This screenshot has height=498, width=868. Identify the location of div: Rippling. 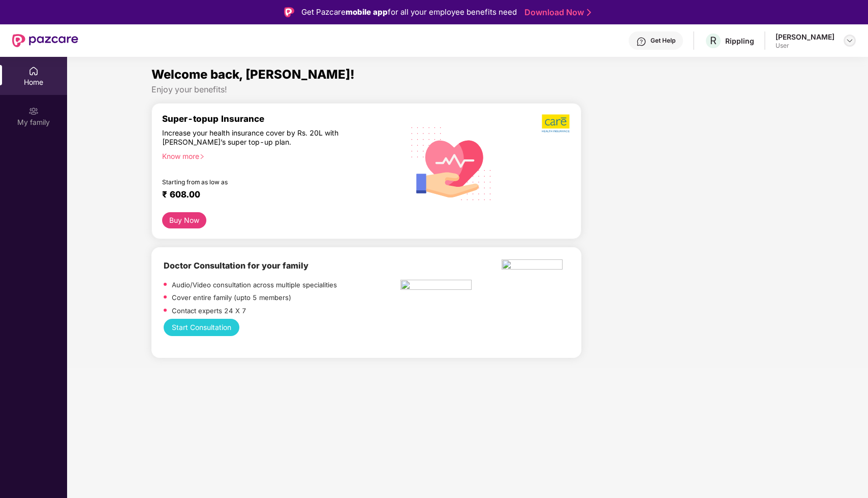
(740, 41).